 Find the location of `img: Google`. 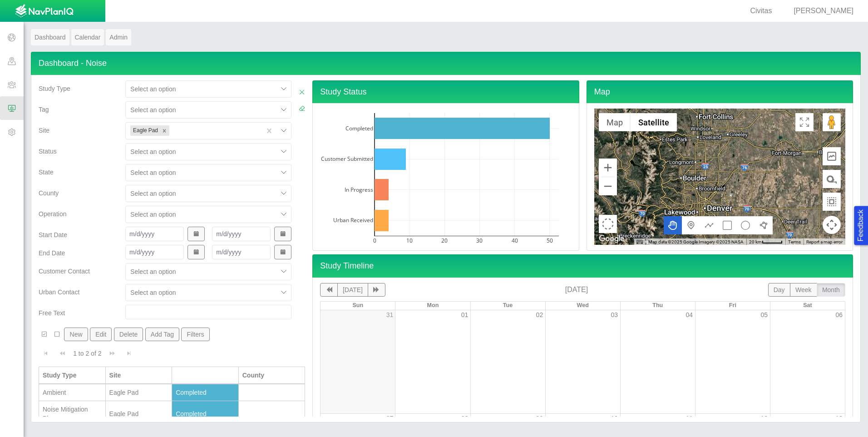

img: Google is located at coordinates (612, 239).